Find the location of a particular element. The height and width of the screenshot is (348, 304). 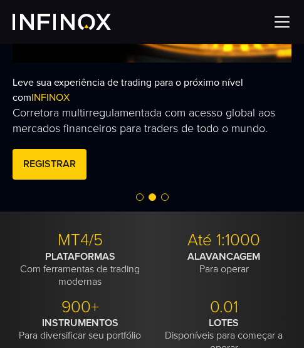

strong: INSTRUMENTOS is located at coordinates (80, 323).